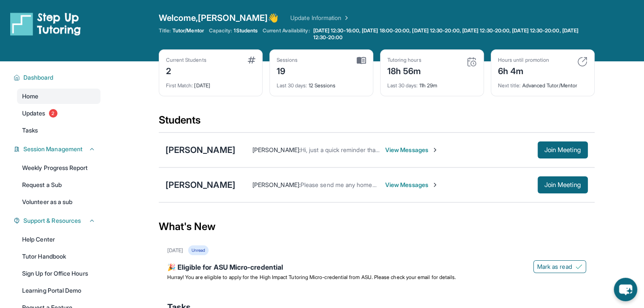  I want to click on span: 1 Students, so click(246, 31).